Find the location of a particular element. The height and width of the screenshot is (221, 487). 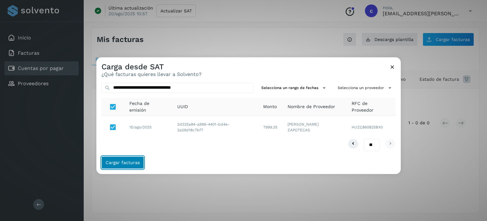

button: Selecciona un proveedor is located at coordinates (366, 88).